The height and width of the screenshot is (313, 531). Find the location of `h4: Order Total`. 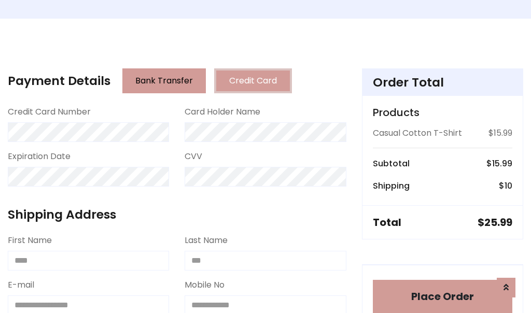

h4: Order Total is located at coordinates (442, 82).